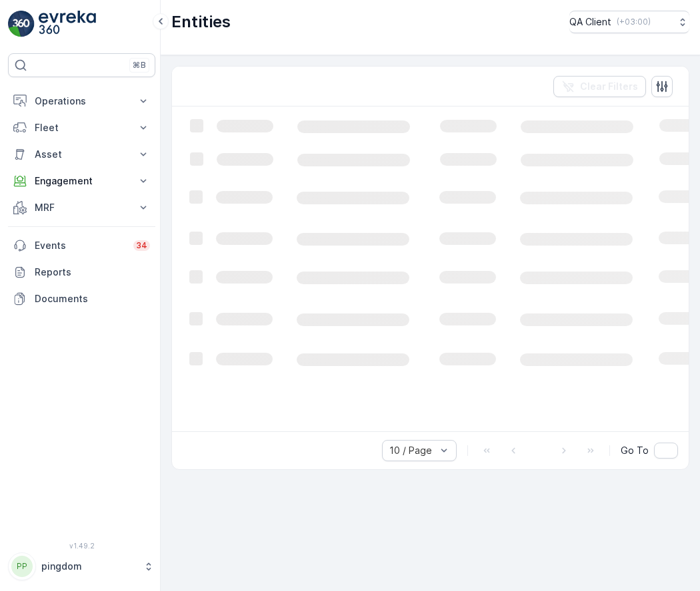 The image size is (700, 591). I want to click on a: Events34, so click(82, 246).